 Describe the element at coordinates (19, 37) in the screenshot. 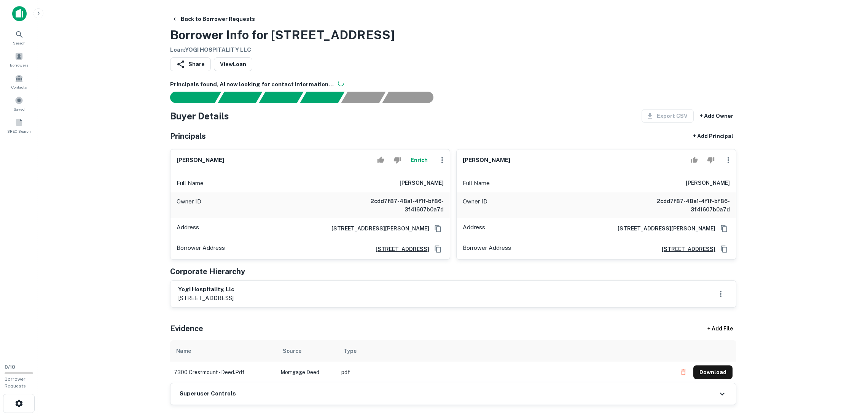

I see `div: Search` at that location.